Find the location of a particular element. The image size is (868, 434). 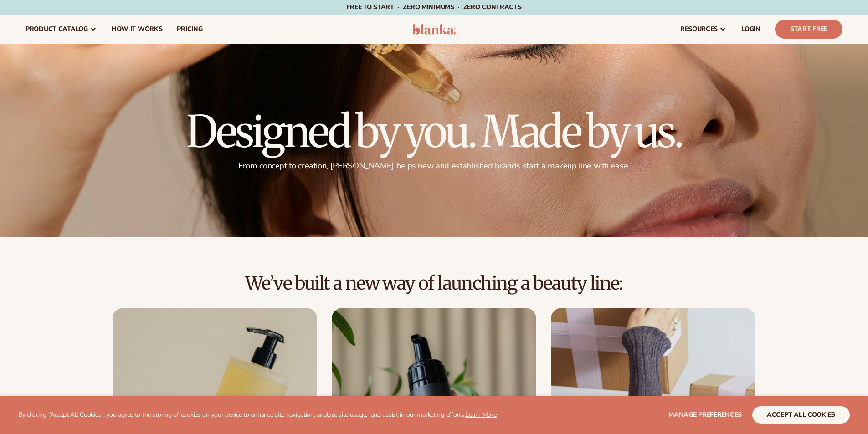

a: Start Free is located at coordinates (809, 29).